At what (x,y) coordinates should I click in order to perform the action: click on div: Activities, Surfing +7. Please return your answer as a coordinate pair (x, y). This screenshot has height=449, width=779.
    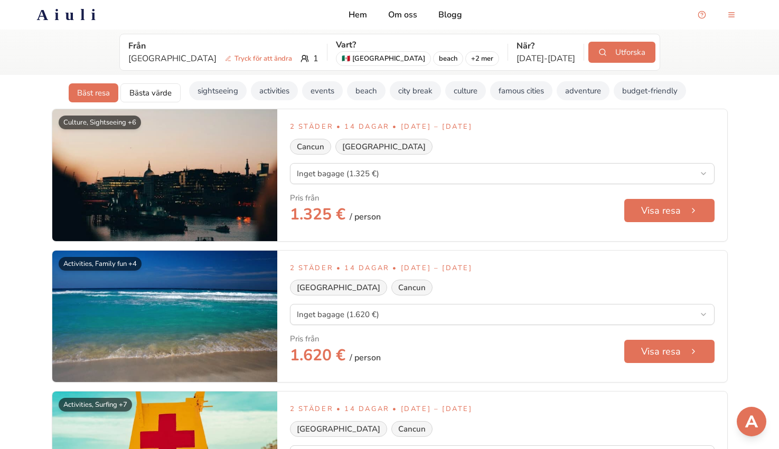
    Looking at the image, I should click on (95, 405).